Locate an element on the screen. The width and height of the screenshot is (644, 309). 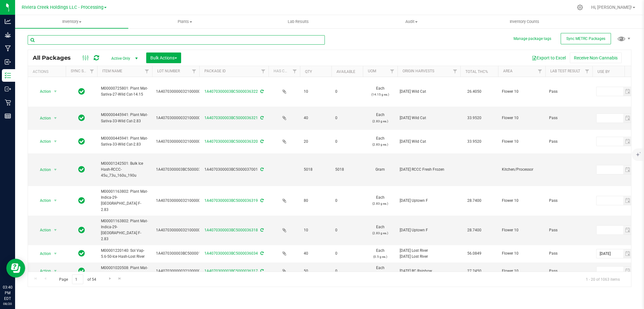
span: Gram is located at coordinates (380, 169).